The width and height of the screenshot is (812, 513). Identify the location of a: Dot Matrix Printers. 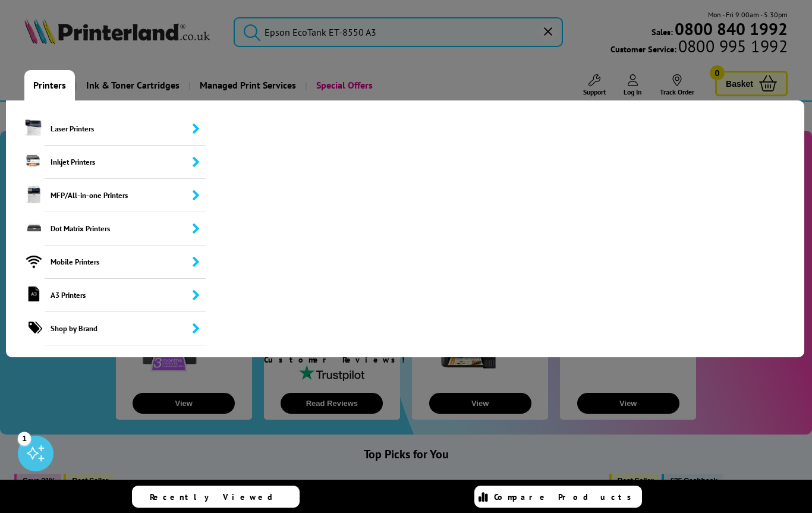
(106, 229).